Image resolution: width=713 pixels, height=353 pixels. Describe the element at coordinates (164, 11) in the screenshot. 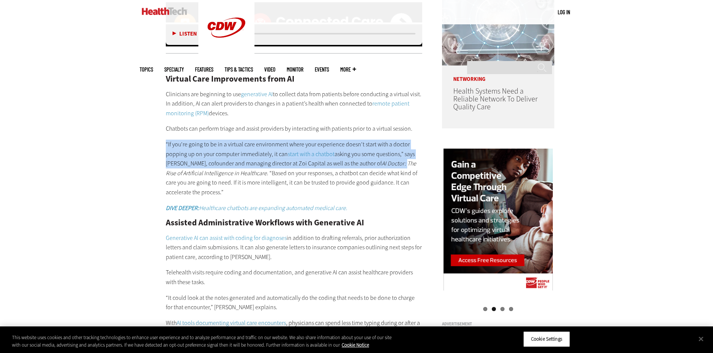

I see `img: Home` at that location.